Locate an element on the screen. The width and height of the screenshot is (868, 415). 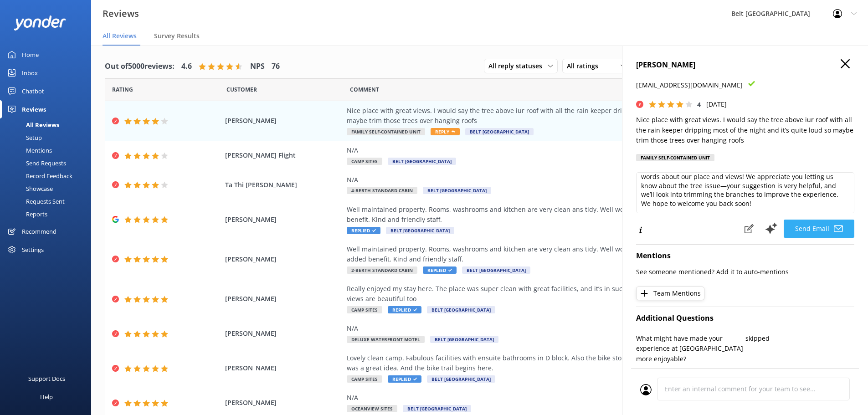
h4: NPS is located at coordinates (257, 67).